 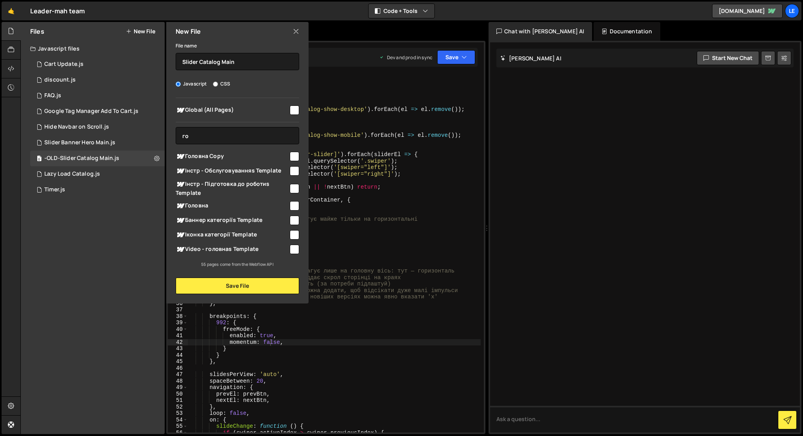 I want to click on span: Баннер категоріїs Template, so click(x=232, y=220).